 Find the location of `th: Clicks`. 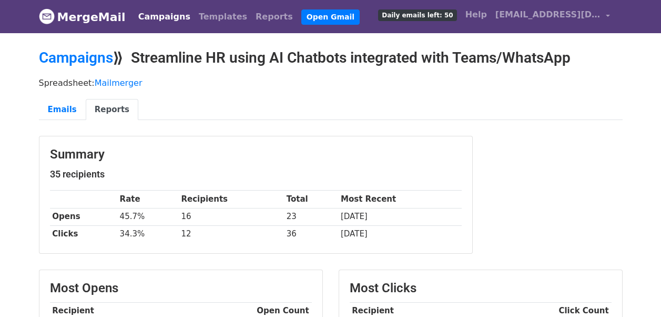

th: Clicks is located at coordinates (84, 233).